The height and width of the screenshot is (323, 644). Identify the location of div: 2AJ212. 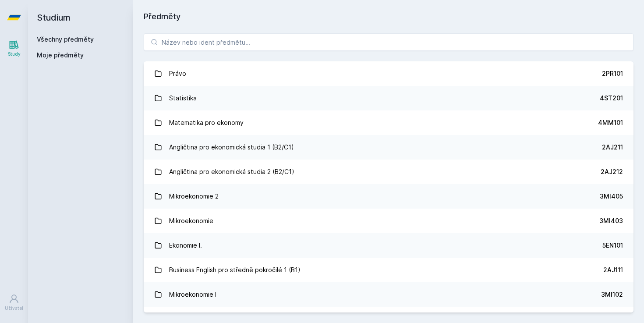
(612, 172).